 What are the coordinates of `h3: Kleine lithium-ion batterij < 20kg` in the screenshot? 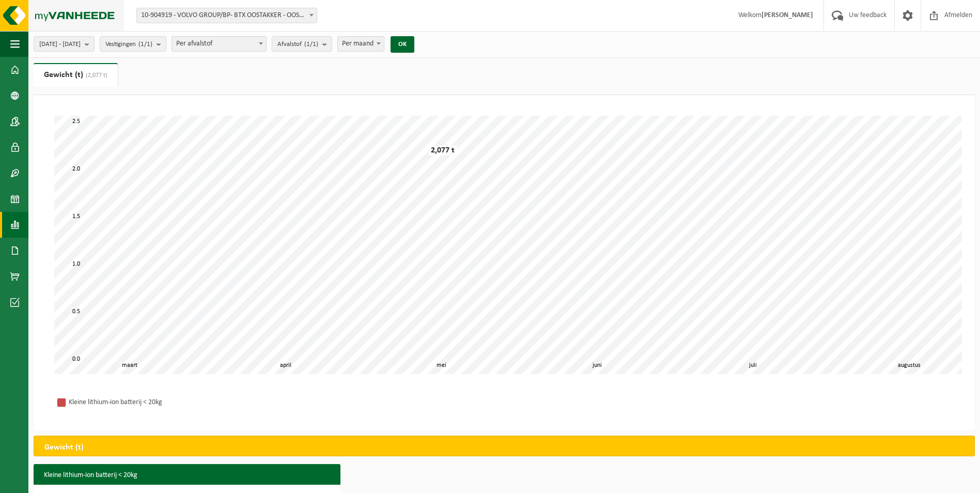 It's located at (187, 476).